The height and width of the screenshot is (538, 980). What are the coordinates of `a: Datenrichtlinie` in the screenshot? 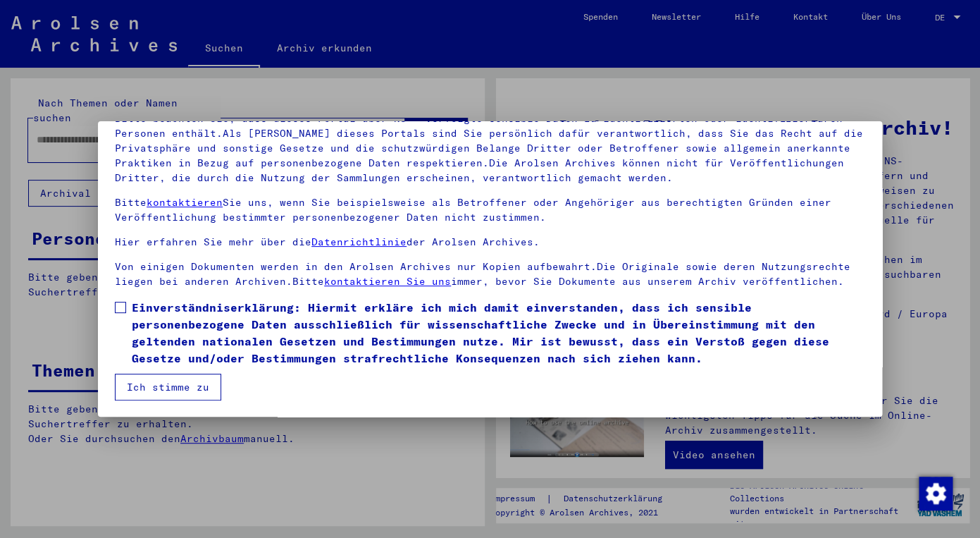 It's located at (359, 242).